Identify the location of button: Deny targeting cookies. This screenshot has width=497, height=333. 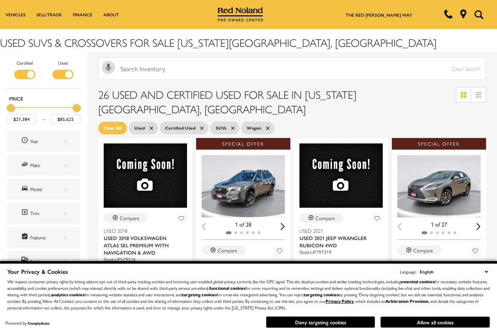
(320, 322).